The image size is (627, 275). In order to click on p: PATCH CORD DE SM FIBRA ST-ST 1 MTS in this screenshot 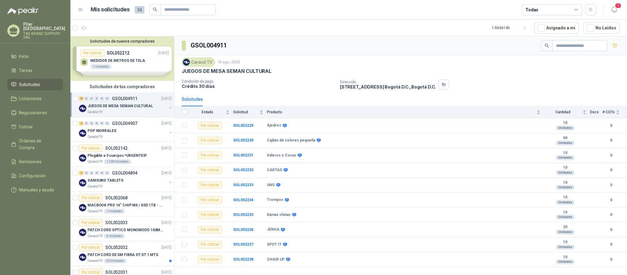, I will do `click(123, 255)`.